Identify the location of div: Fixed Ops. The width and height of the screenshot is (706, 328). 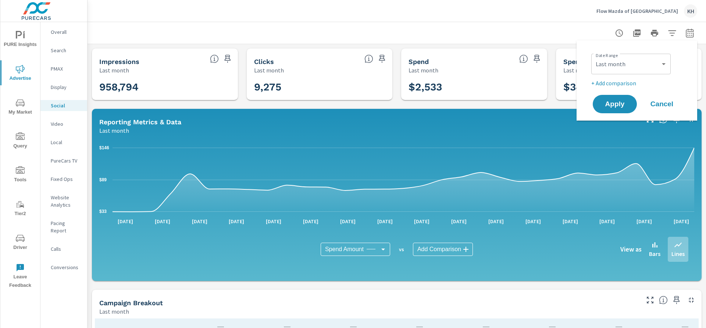
(64, 179).